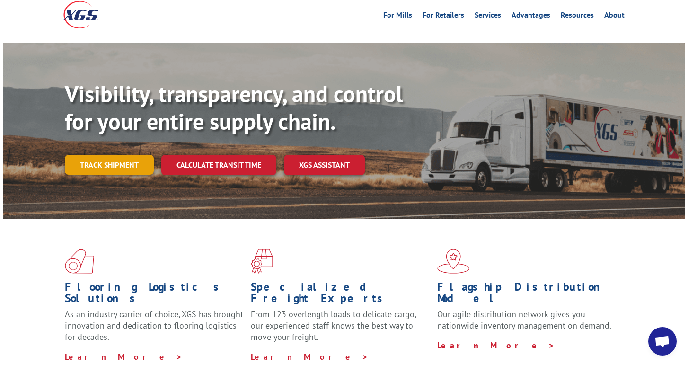 The width and height of the screenshot is (688, 365). Describe the element at coordinates (154, 325) in the screenshot. I see `span: As an industry carrier of choice, XGS has brought innovation and dedication to flooring logistics...` at that location.